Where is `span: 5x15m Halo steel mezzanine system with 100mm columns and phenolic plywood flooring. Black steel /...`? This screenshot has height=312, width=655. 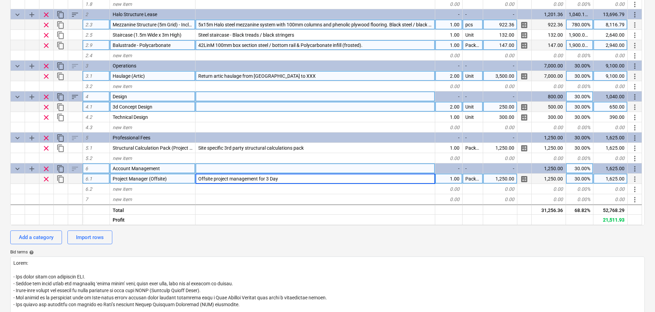
span: 5x15m Halo steel mezzanine system with 100mm columns and phenolic plywood flooring. Black steel /... is located at coordinates (326, 25).